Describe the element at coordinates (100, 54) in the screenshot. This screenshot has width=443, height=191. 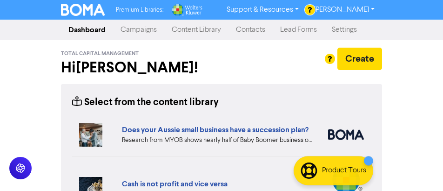
I see `span: Total Capital Management` at that location.